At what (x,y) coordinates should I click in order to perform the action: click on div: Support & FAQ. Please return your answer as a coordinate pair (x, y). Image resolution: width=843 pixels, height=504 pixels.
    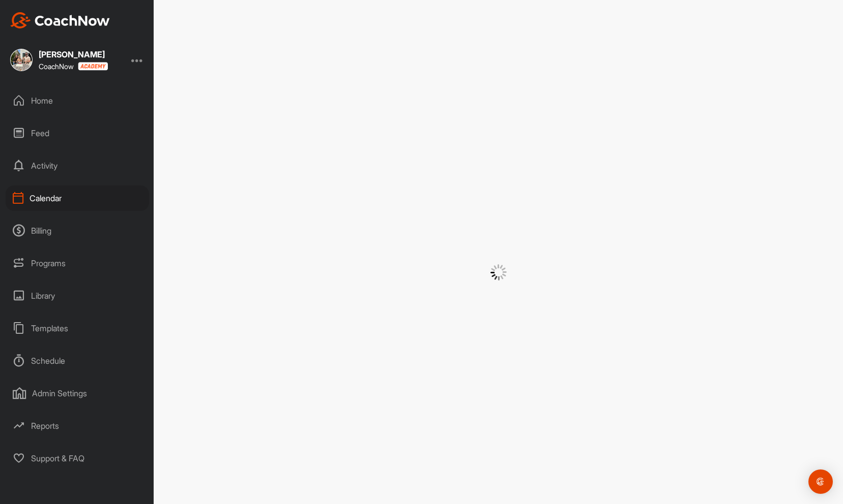
    Looking at the image, I should click on (78, 458).